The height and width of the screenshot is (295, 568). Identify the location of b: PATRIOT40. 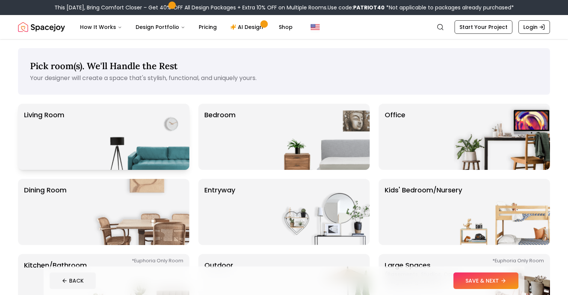
(369, 8).